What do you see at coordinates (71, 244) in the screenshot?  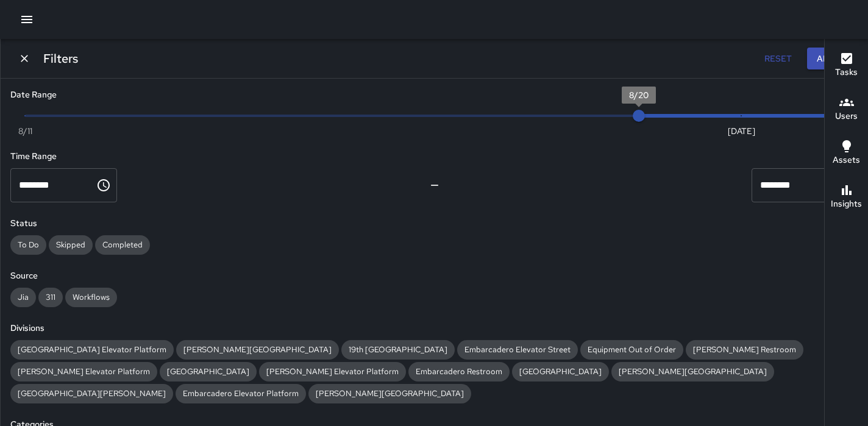 I see `span: Skipped` at bounding box center [71, 244].